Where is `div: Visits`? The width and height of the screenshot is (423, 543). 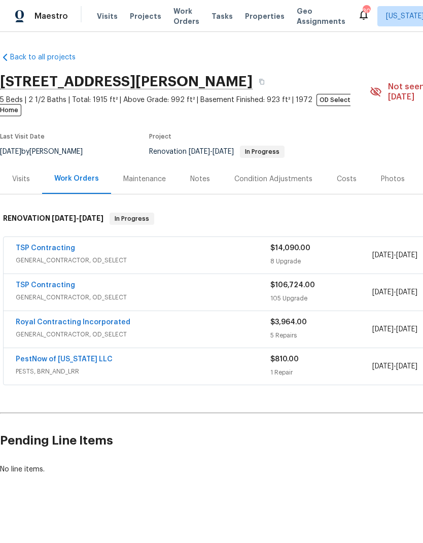 div: Visits is located at coordinates (21, 179).